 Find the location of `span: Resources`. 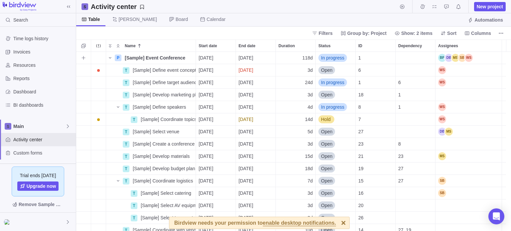

span: Resources is located at coordinates (43, 65).